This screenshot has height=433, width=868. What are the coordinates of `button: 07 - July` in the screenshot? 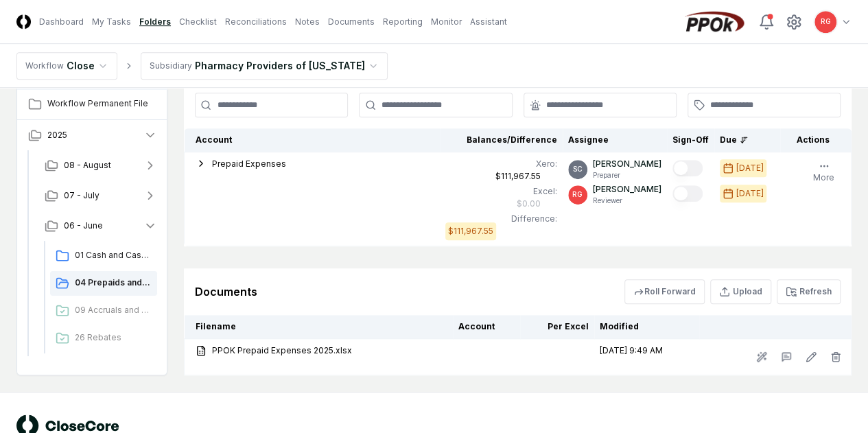 It's located at (101, 195).